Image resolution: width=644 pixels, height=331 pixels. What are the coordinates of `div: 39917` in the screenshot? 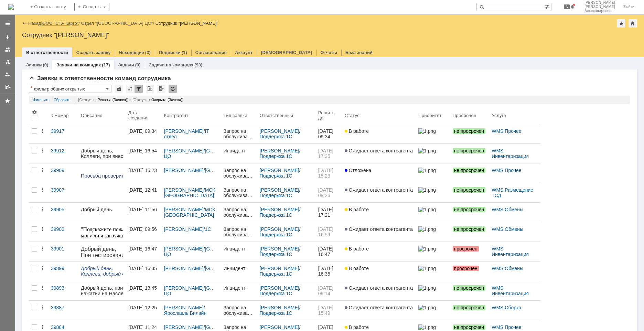 It's located at (63, 131).